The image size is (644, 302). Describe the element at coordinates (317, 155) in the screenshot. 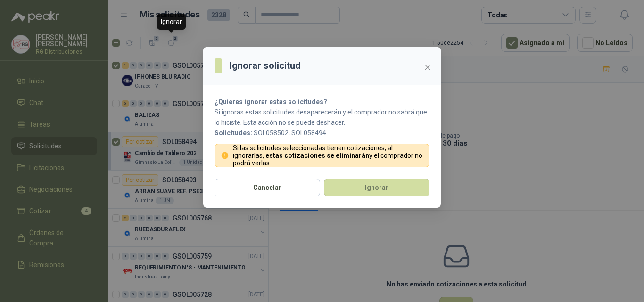

I see `strong: estas cotizaciones se eliminarán` at that location.